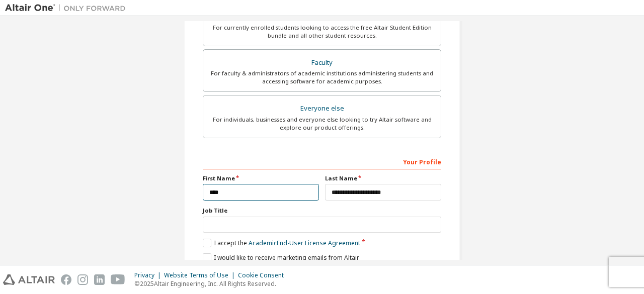 Image resolution: width=644 pixels, height=294 pixels. What do you see at coordinates (68, 8) in the screenshot?
I see `img: Altair One` at bounding box center [68, 8].